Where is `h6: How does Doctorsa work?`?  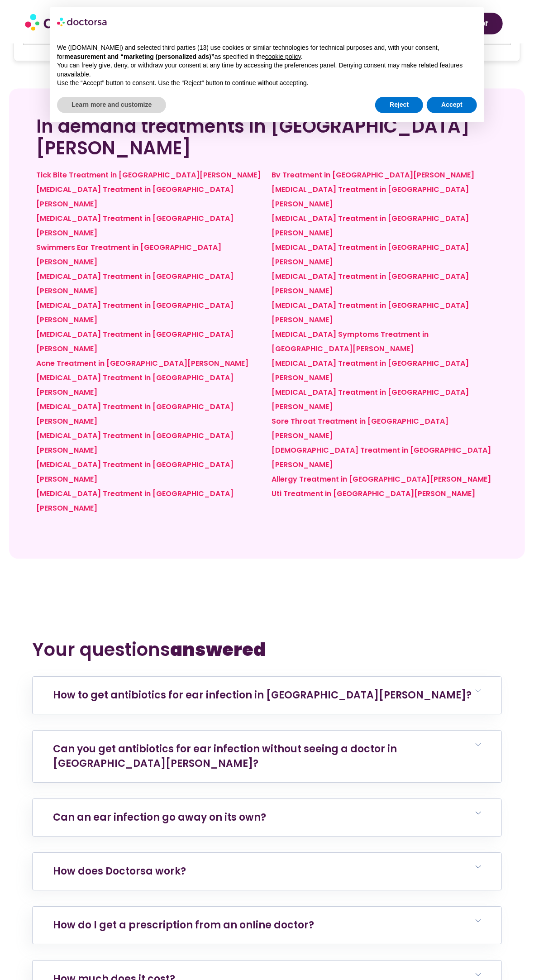 h6: How does Doctorsa work? is located at coordinates (267, 872).